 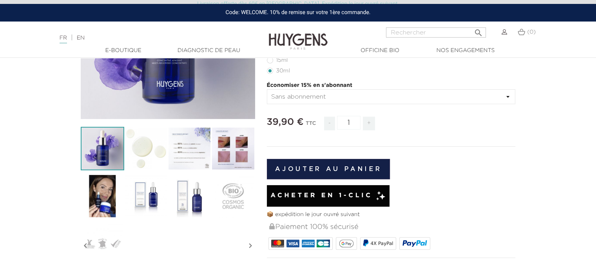 What do you see at coordinates (293, 244) in the screenshot?
I see `img: VISA` at bounding box center [293, 244].